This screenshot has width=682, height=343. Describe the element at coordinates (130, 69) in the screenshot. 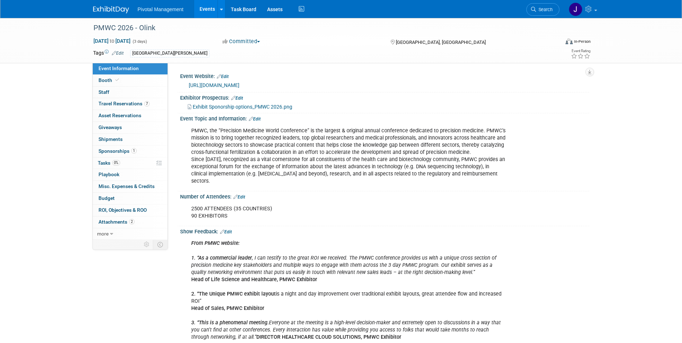

I see `a: Event Information` at that location.